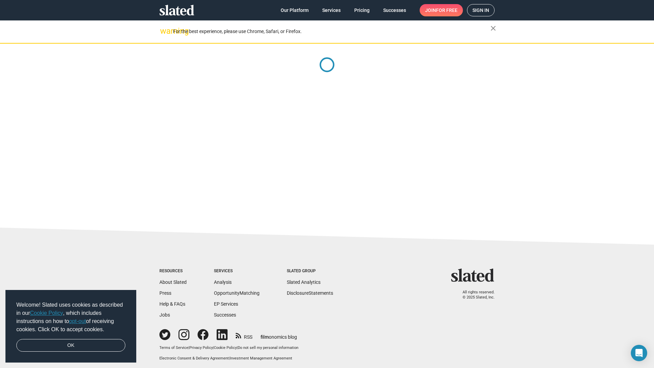 This screenshot has height=368, width=654. What do you see at coordinates (493, 28) in the screenshot?
I see `mat-icon: close` at bounding box center [493, 28].